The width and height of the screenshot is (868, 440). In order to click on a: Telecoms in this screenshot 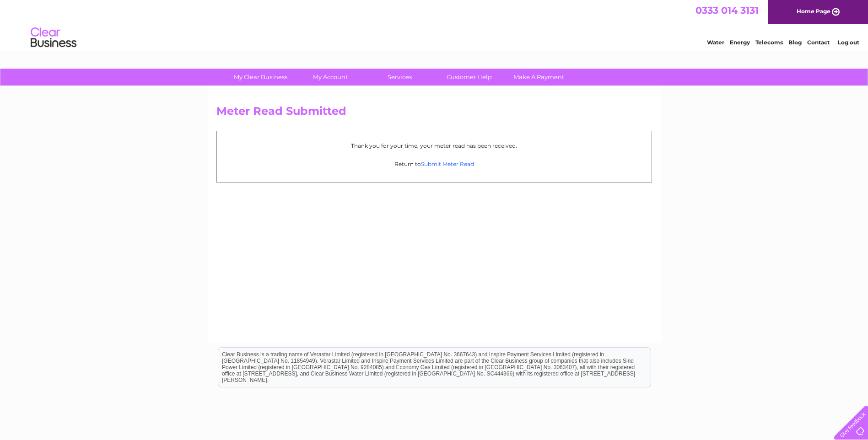, I will do `click(769, 42)`.